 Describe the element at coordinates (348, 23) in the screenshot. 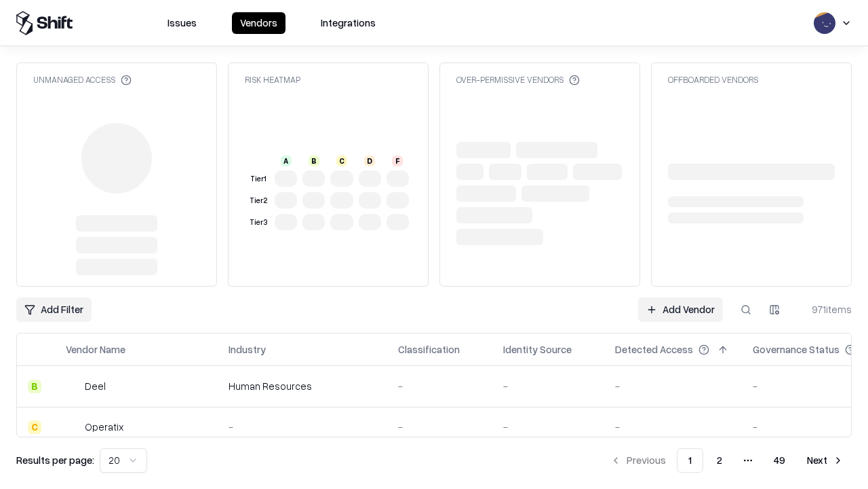

I see `button: Integrations` at that location.